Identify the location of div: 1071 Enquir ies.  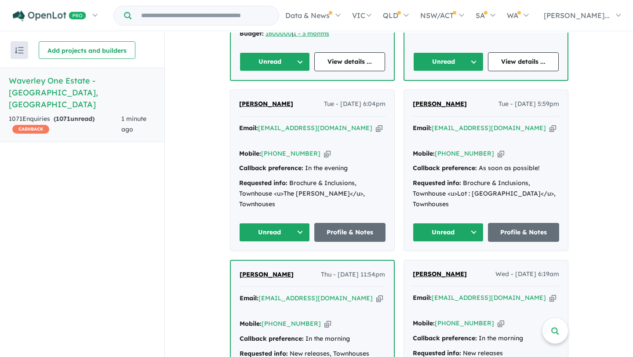
(65, 124).